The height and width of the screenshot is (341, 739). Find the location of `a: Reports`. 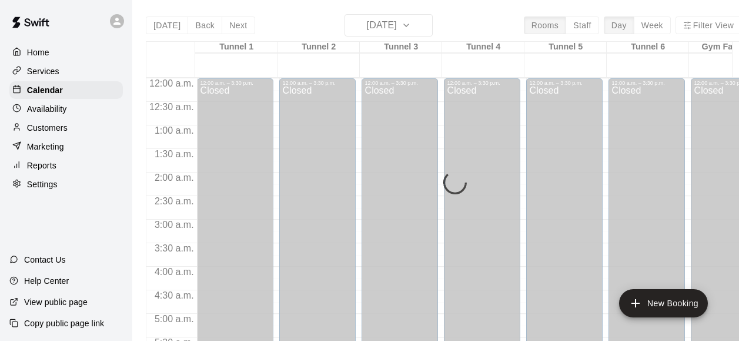

a: Reports is located at coordinates (66, 165).